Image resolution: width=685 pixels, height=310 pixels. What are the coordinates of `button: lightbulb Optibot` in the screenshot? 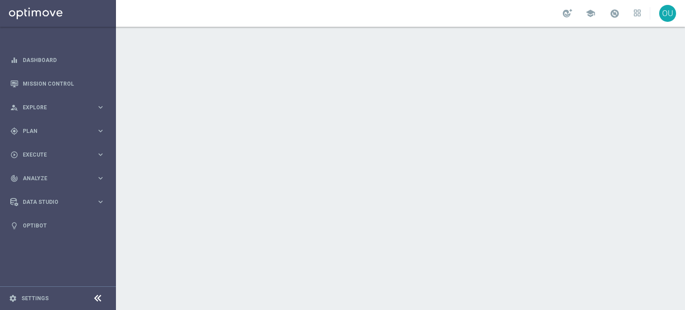 It's located at (58, 226).